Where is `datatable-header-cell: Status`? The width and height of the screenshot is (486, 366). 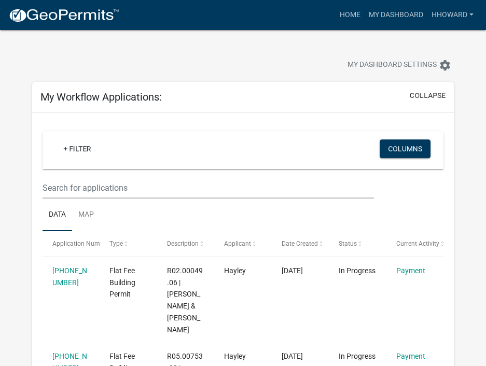 datatable-header-cell: Status is located at coordinates (358, 244).